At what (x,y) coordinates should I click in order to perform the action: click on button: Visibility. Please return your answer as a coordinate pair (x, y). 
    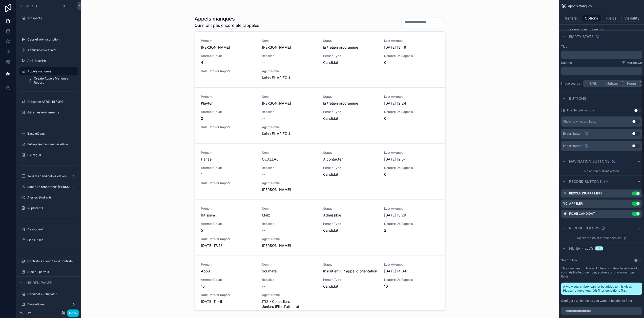
    Looking at the image, I should click on (632, 18).